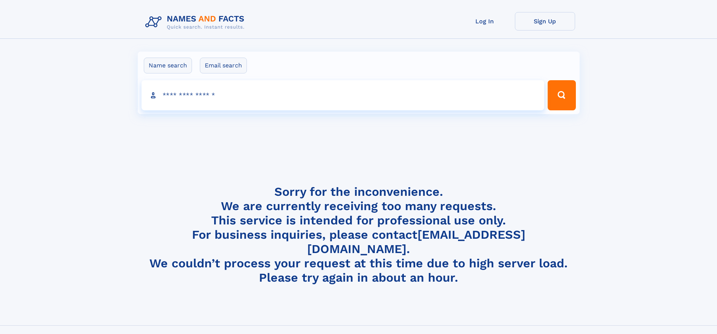  I want to click on a: Sign Up, so click(545, 21).